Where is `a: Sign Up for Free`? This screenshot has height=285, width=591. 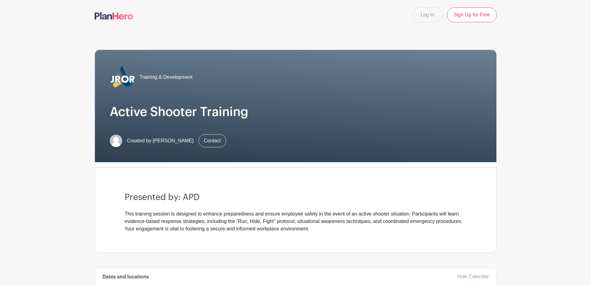 a: Sign Up for Free is located at coordinates (472, 15).